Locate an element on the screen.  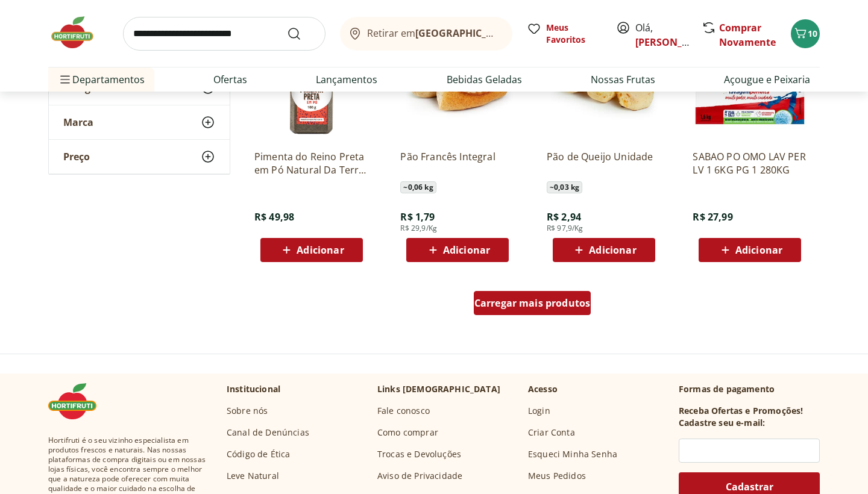
a: Login is located at coordinates (539, 411).